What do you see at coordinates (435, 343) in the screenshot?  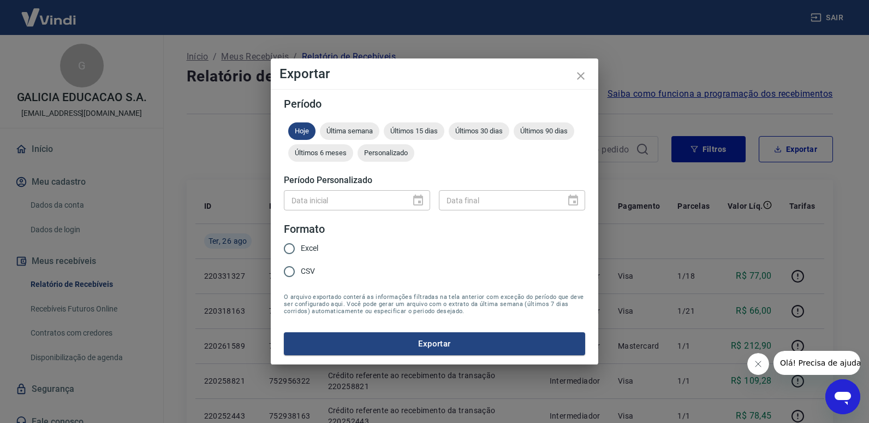 I see `button: Exportar` at bounding box center [435, 343].